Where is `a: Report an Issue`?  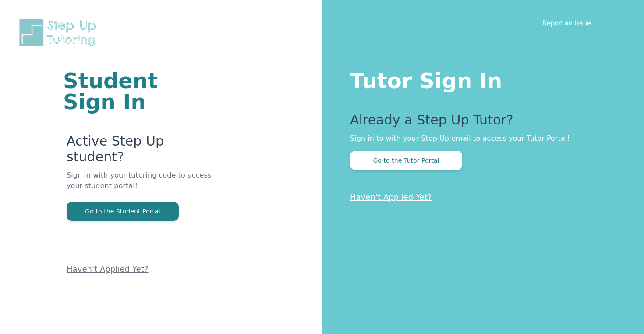 a: Report an Issue is located at coordinates (567, 23).